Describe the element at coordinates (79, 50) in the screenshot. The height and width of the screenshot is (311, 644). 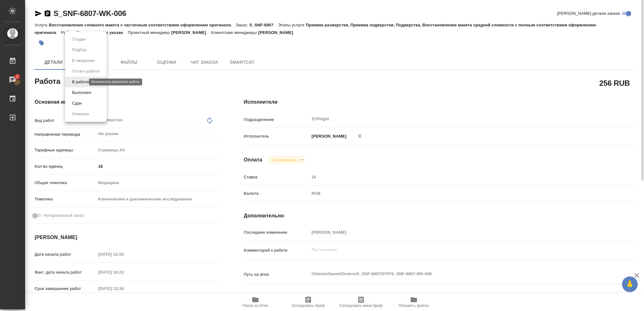
I see `button: Подбор` at that location.